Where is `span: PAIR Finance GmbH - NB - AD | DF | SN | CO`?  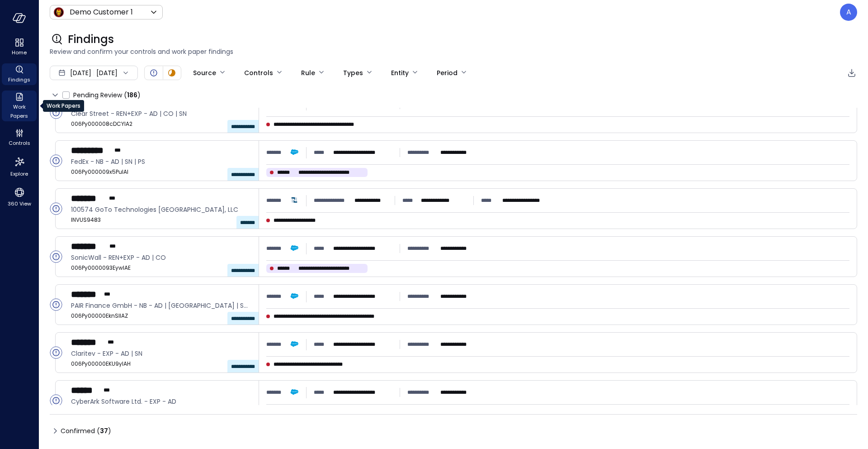 span: PAIR Finance GmbH - NB - AD | DF | SN | CO is located at coordinates (161, 306).